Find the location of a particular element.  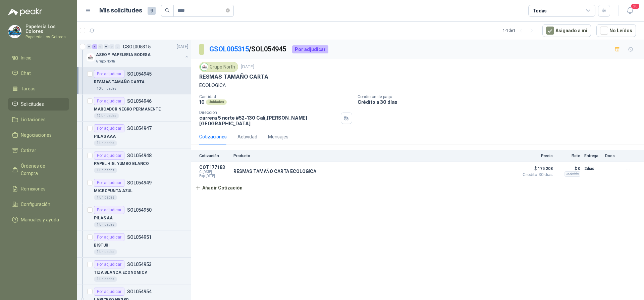

p: PILAS AAA is located at coordinates (105, 136).